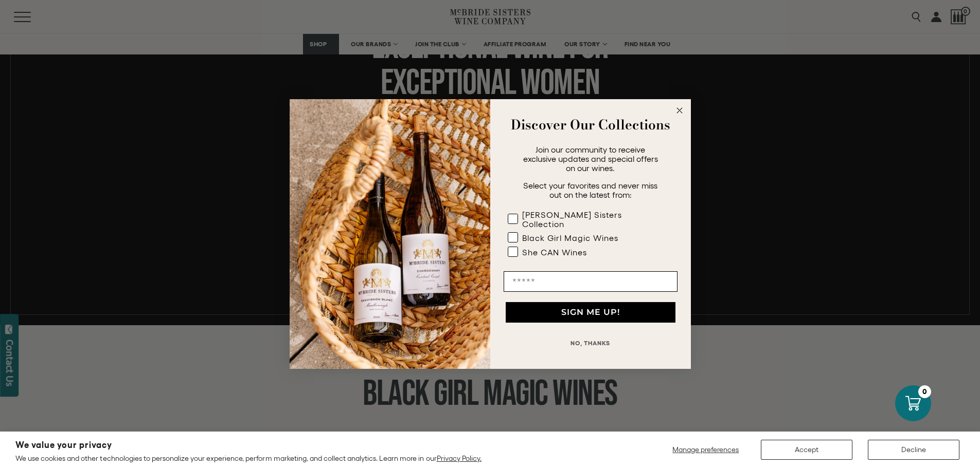 The height and width of the screenshot is (468, 980). Describe the element at coordinates (706, 450) in the screenshot. I see `button: Manage preferences` at that location.